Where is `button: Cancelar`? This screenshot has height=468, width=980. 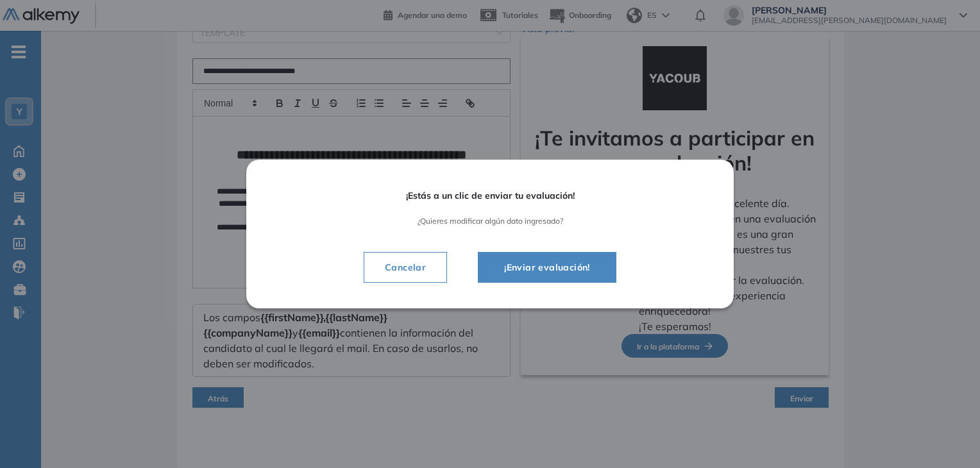 button: Cancelar is located at coordinates (405, 267).